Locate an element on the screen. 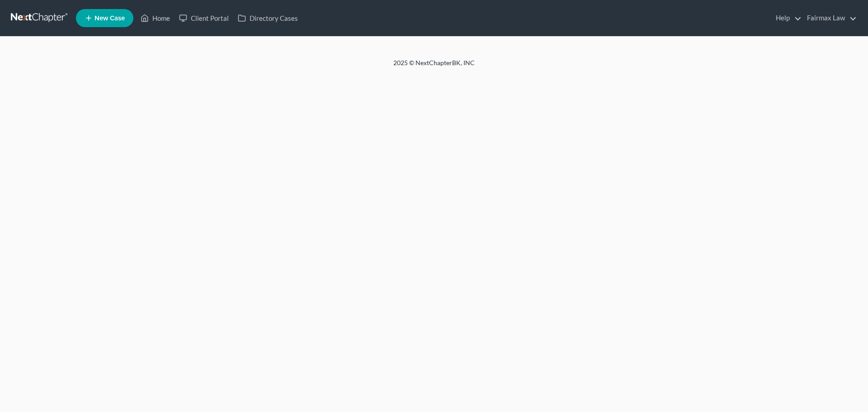 Image resolution: width=868 pixels, height=412 pixels. a: Home is located at coordinates (155, 18).